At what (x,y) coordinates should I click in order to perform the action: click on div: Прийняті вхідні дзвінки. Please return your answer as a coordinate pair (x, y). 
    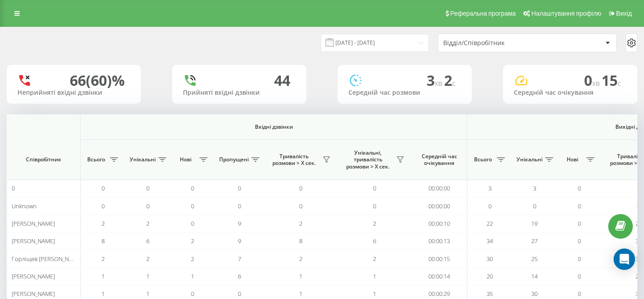
    Looking at the image, I should click on (239, 93).